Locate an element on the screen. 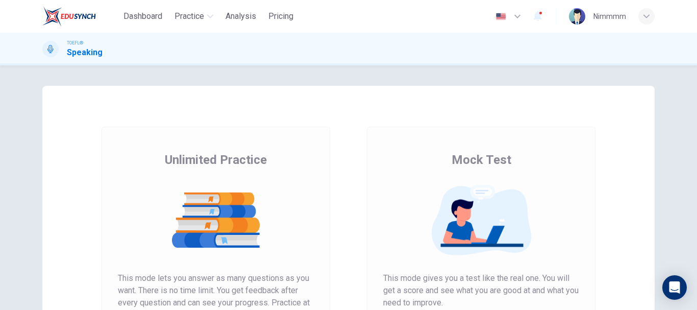 The width and height of the screenshot is (697, 310). a: EduSynch logo is located at coordinates (81, 16).